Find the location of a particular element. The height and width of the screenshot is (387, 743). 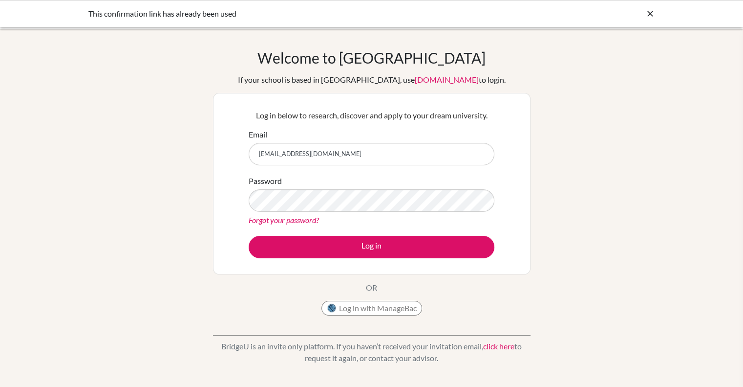

label: Password is located at coordinates (265, 181).